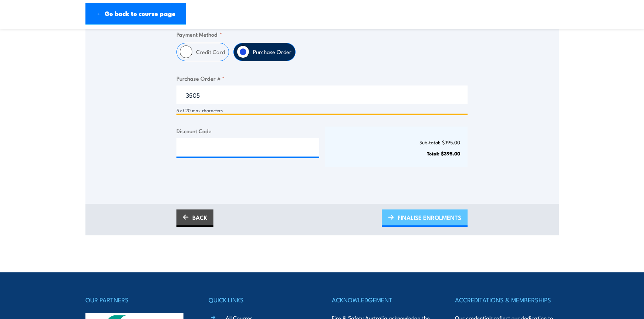 The width and height of the screenshot is (644, 319). Describe the element at coordinates (261, 300) in the screenshot. I see `h4: QUICK LINKS` at that location.